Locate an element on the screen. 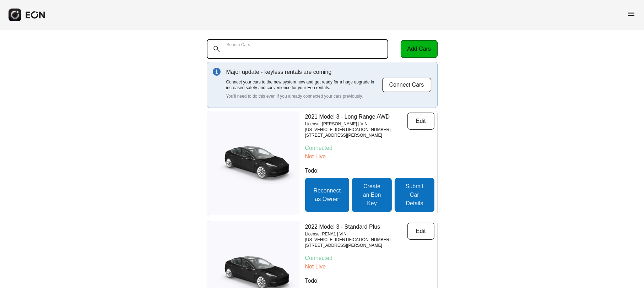 The width and height of the screenshot is (644, 288). button: Submit Car Details is located at coordinates (414, 195).